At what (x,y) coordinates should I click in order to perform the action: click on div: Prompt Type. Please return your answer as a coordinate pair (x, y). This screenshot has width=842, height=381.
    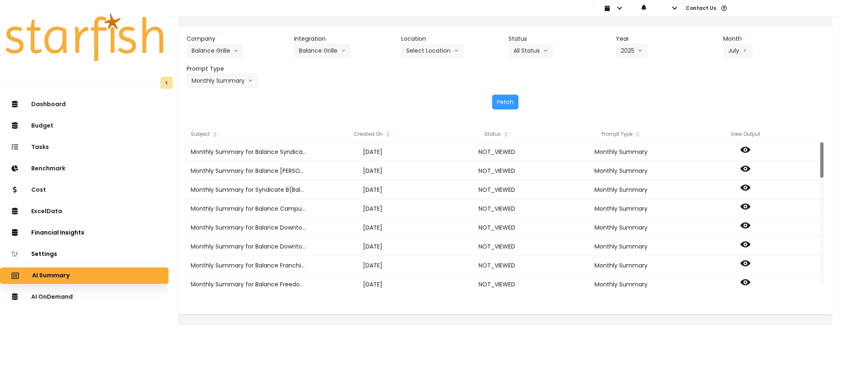
    Looking at the image, I should click on (622, 134).